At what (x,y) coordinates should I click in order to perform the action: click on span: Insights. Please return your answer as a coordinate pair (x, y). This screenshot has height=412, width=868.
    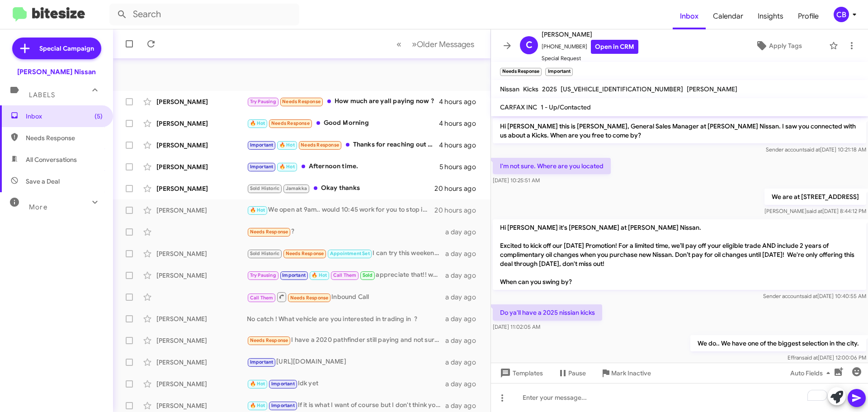
    Looking at the image, I should click on (770, 16).